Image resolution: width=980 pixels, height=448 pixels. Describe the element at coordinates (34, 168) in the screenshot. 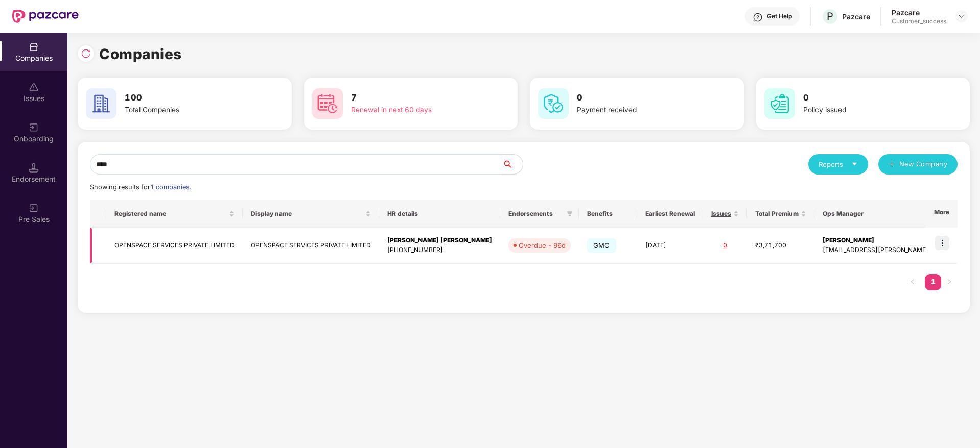

I see `img: svg+xml;base64,PHN2ZyB3aWR0aD0iMTQuNSIgaGVpZ2h0PSIxNC41IiB2aWV3Qm94PSIwIDAgMTYgMTYiIGZpbGw9Im5vbm...` at that location.